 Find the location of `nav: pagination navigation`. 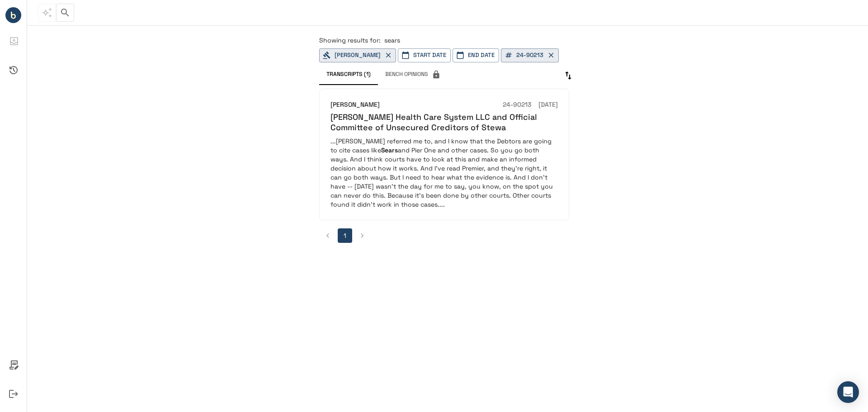

nav: pagination navigation is located at coordinates (444, 236).